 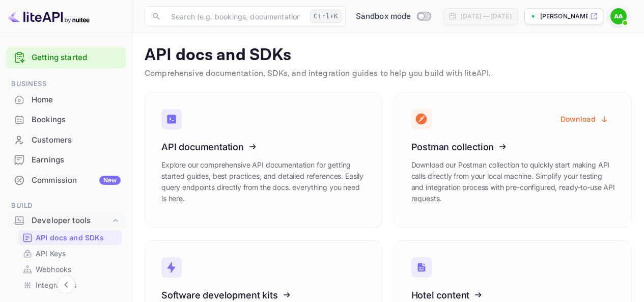 What do you see at coordinates (66, 160) in the screenshot?
I see `a: Earnings` at bounding box center [66, 160].